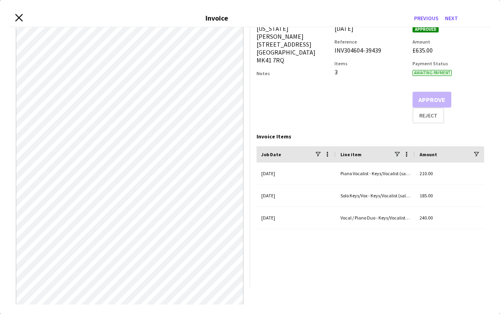 This screenshot has width=500, height=314. What do you see at coordinates (428, 154) in the screenshot?
I see `span: Amount` at bounding box center [428, 154].